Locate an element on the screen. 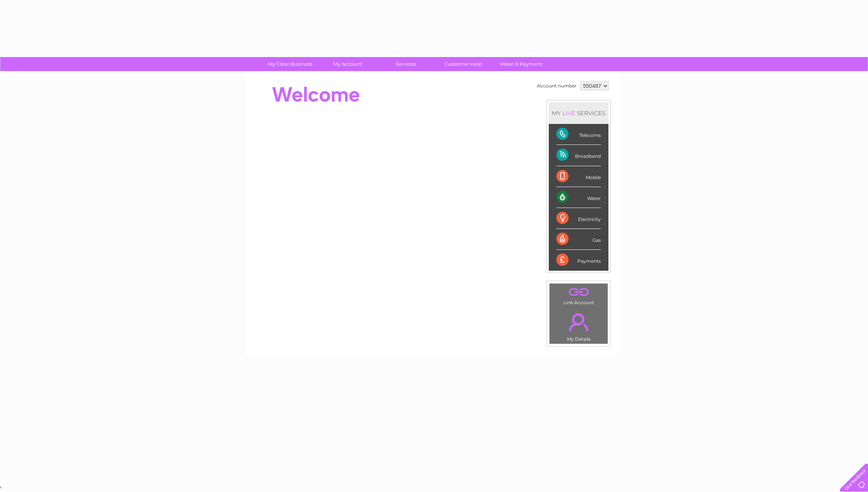  a: Make A Payment is located at coordinates (521, 64).